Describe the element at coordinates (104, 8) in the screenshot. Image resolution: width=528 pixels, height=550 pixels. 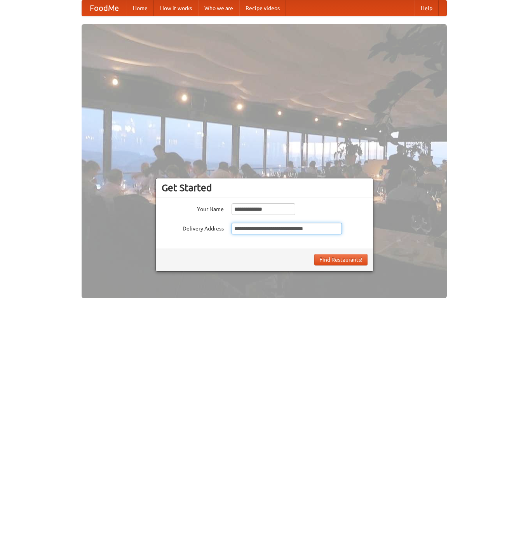
I see `a: FoodMe` at that location.